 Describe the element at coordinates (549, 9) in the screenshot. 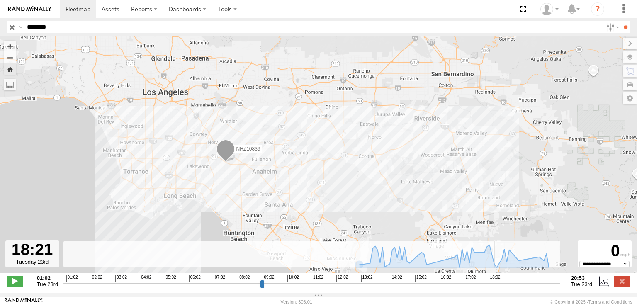

I see `div: Zulema McIntosch` at that location.